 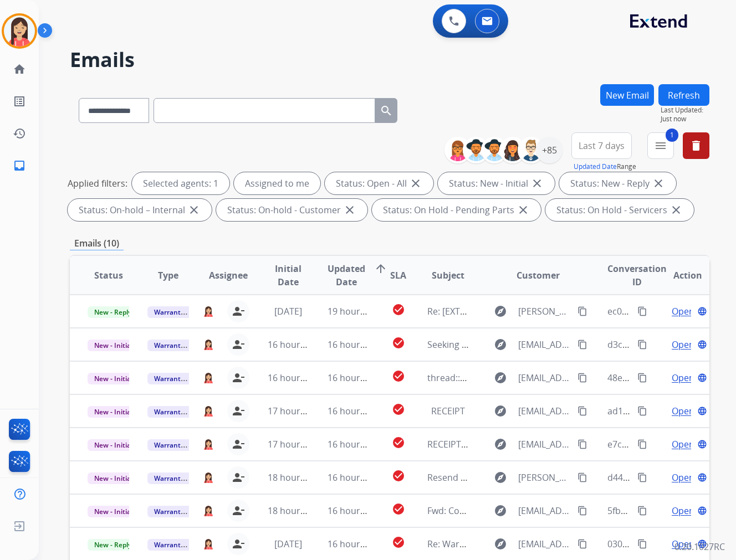 What do you see at coordinates (277, 183) in the screenshot?
I see `div: Assigned to me` at bounding box center [277, 183].